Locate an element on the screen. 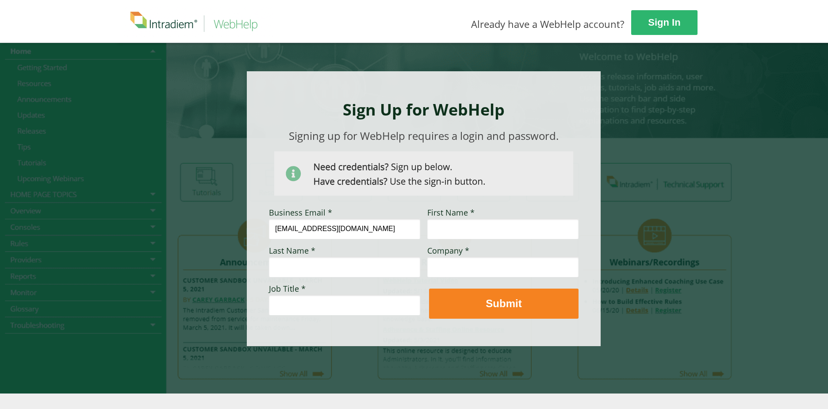 The width and height of the screenshot is (828, 409). span: Signing up for WebHelp requires a login and password. is located at coordinates (424, 135).